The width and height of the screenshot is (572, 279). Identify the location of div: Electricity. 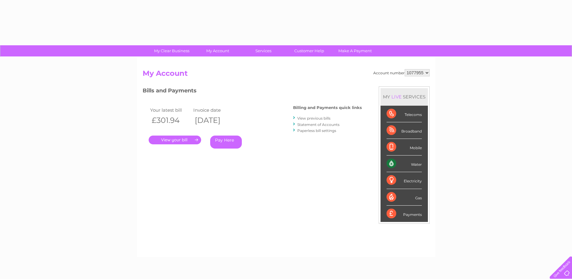
(404, 180).